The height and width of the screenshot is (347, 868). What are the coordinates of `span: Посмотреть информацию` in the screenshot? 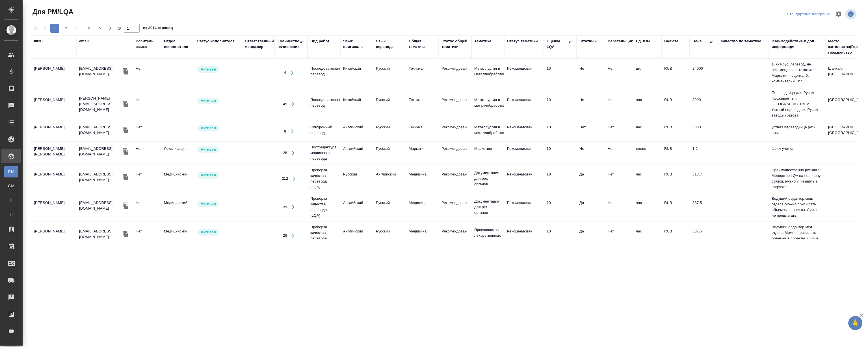 It's located at (851, 14).